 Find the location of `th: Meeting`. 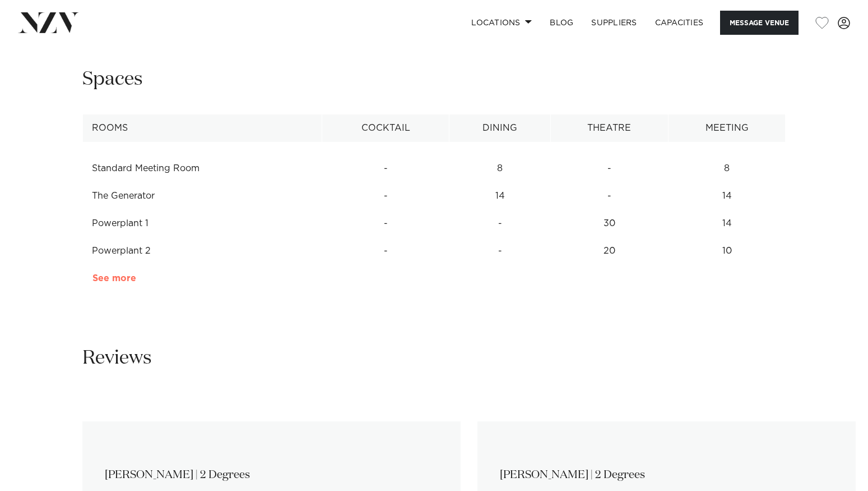

th: Meeting is located at coordinates (727, 128).